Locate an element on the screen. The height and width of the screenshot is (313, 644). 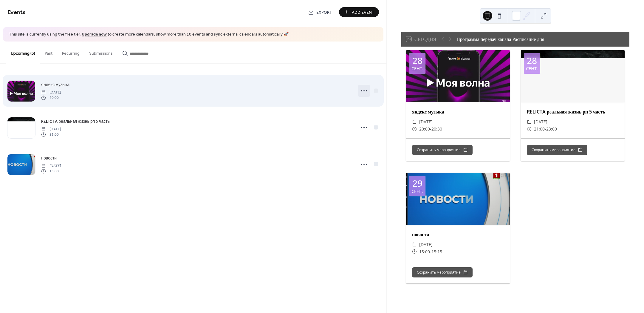
div: новости is located at coordinates (458, 234).